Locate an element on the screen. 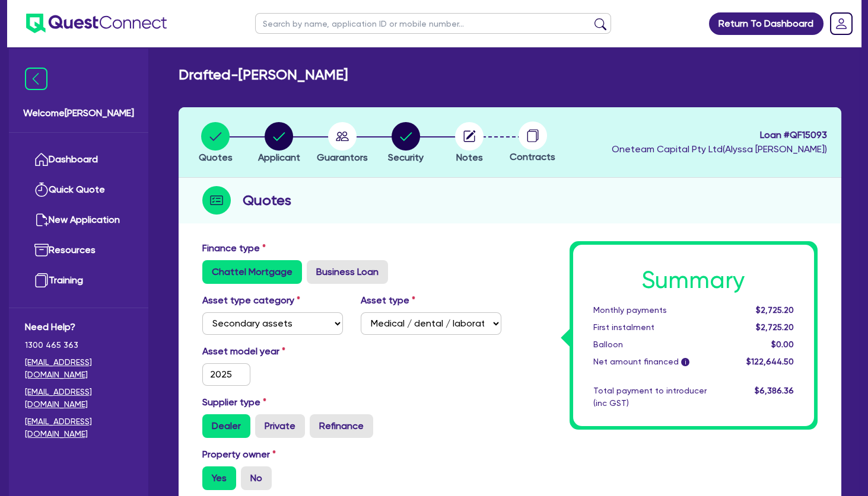 The image size is (868, 496). span: $122,644.50 is located at coordinates (770, 362).